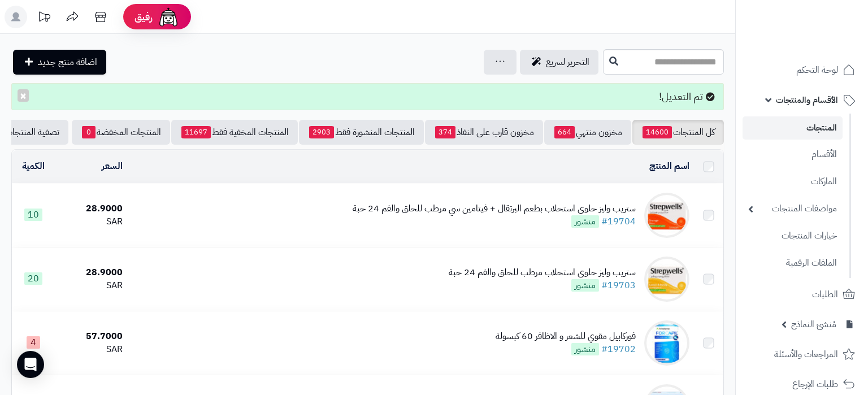 Image resolution: width=868 pixels, height=395 pixels. I want to click on a: المنتجات المخفضة0, so click(121, 132).